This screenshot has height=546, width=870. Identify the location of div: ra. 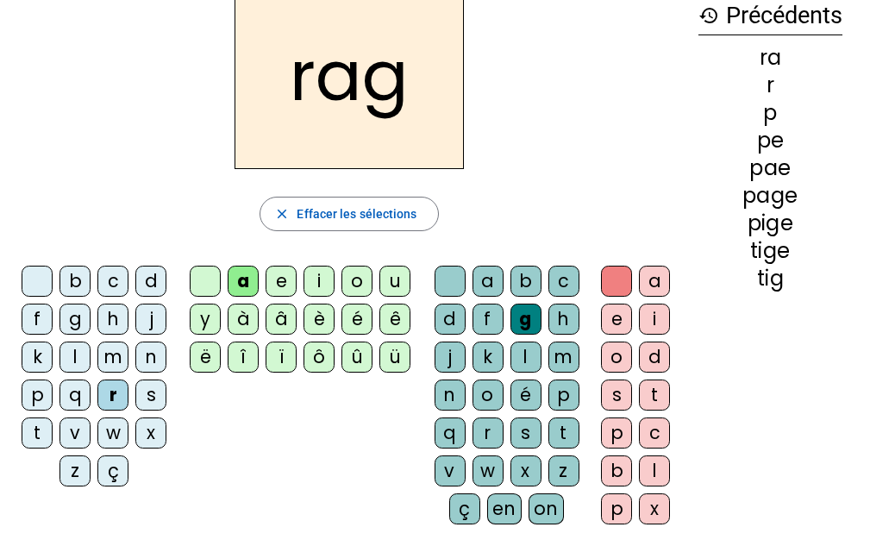
(770, 58).